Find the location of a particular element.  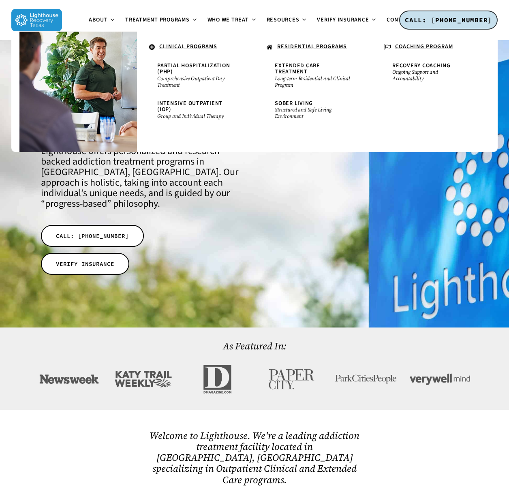

span: Who We Treat is located at coordinates (228, 20).